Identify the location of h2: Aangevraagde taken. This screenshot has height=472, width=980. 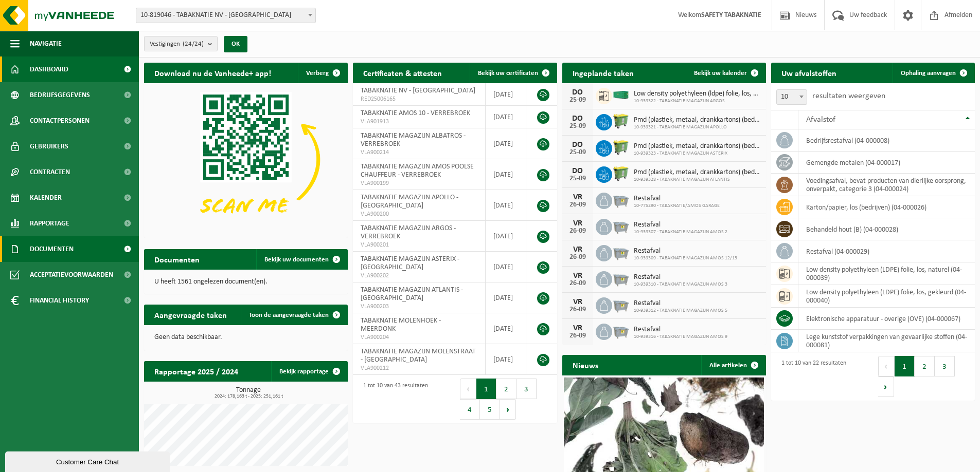
(190, 315).